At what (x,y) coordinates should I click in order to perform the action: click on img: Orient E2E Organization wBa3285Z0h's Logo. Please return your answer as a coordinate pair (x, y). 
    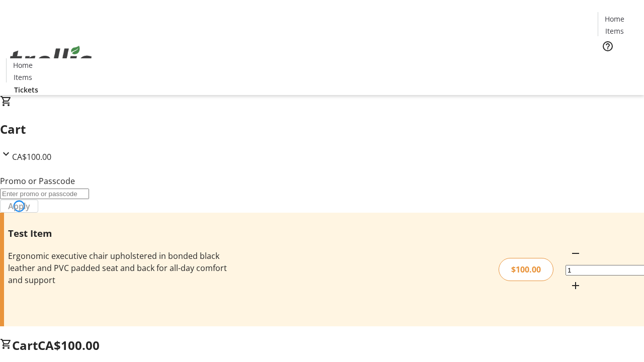
    Looking at the image, I should click on (50, 60).